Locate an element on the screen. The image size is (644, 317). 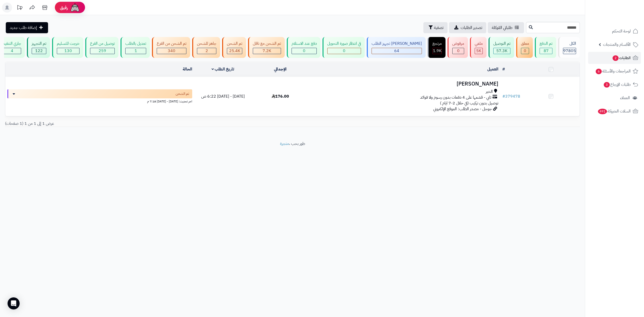
a: معلق 0 is located at coordinates (524, 48).